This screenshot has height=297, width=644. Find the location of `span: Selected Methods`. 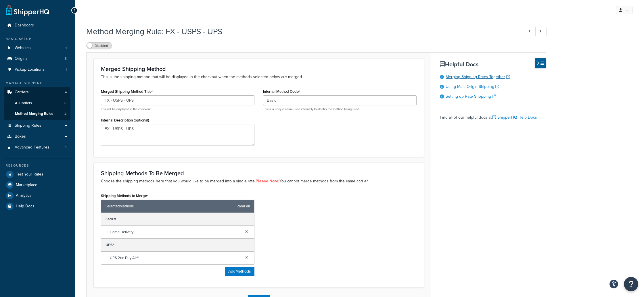

span: Selected Methods is located at coordinates (170, 206).